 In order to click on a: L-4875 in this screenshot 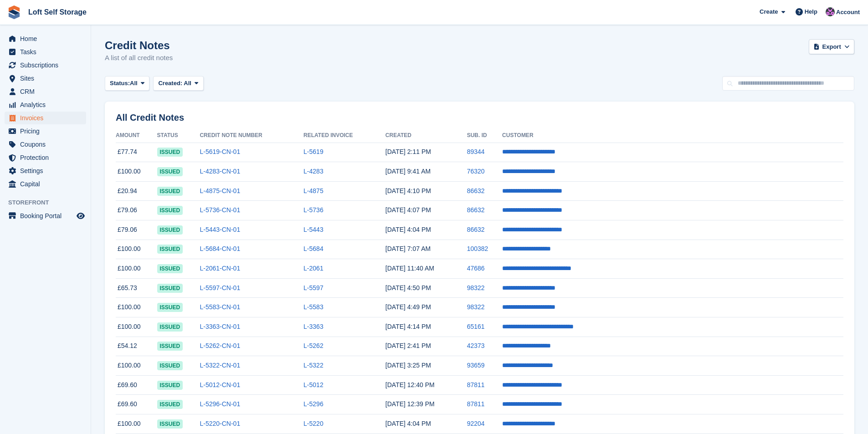, I will do `click(313, 191)`.